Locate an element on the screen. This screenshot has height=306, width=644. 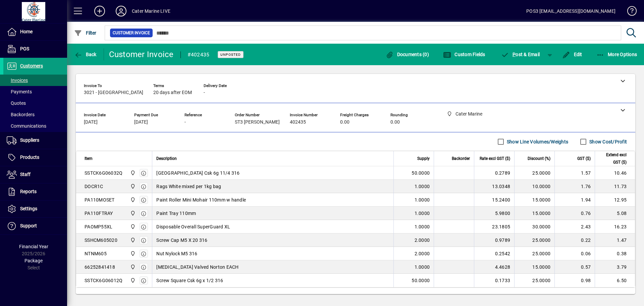
div: PAOMP55XL is located at coordinates (98, 227).